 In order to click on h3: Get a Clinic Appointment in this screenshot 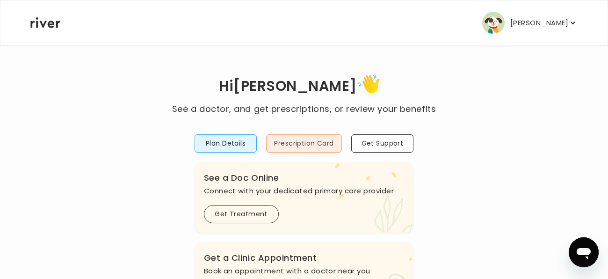, I will do `click(304, 257)`.